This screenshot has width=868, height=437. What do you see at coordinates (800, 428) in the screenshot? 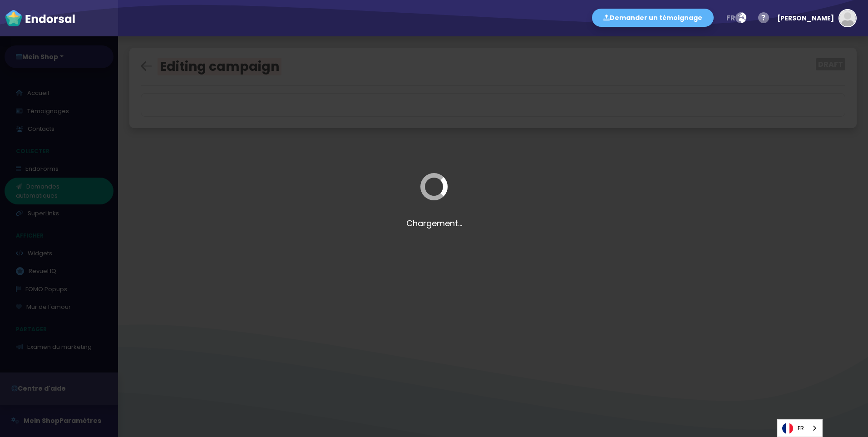
I see `a: FR` at bounding box center [800, 428].